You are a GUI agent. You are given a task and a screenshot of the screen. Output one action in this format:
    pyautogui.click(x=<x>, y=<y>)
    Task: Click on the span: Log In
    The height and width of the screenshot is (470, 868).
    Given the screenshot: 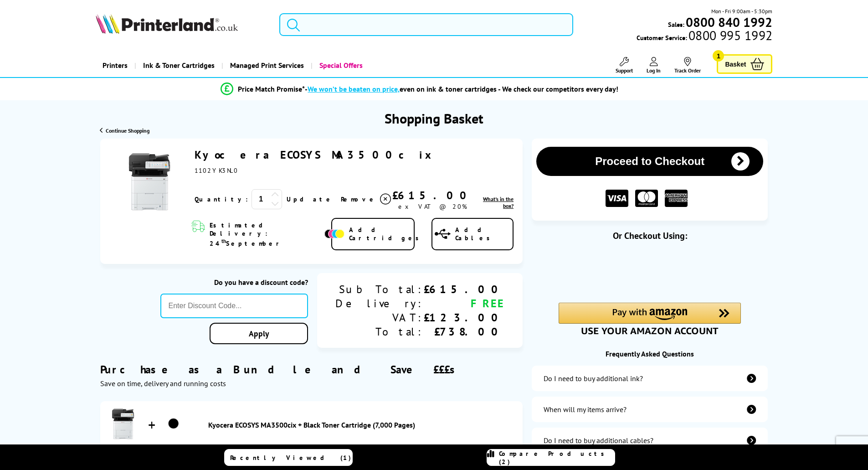 What is the action you would take?
    pyautogui.click(x=653, y=70)
    